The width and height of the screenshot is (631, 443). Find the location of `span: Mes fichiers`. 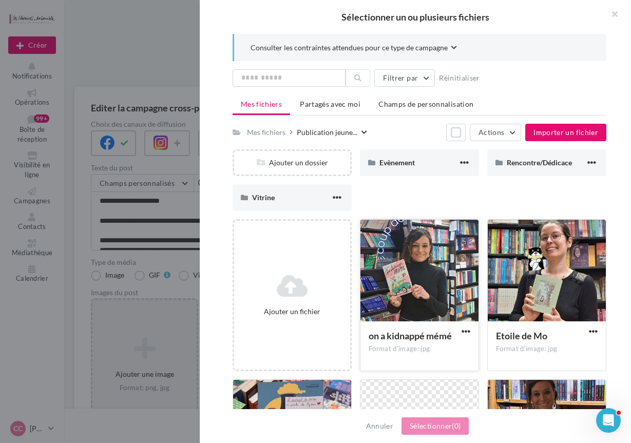

span: Mes fichiers is located at coordinates (262, 104).